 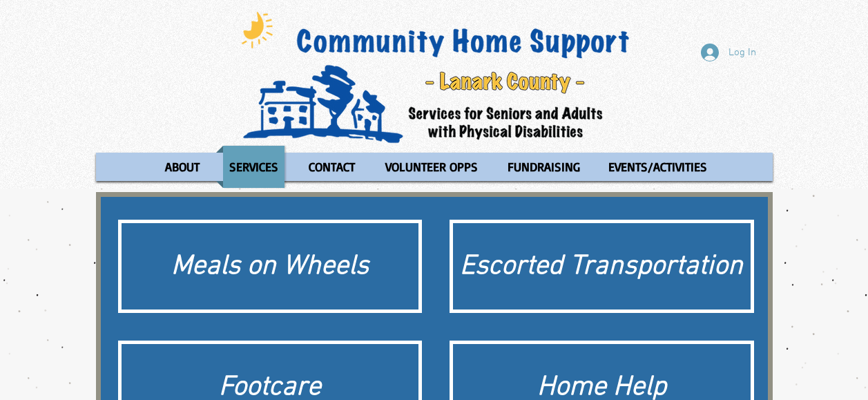 What do you see at coordinates (254, 166) in the screenshot?
I see `p: SERVICES` at bounding box center [254, 166].